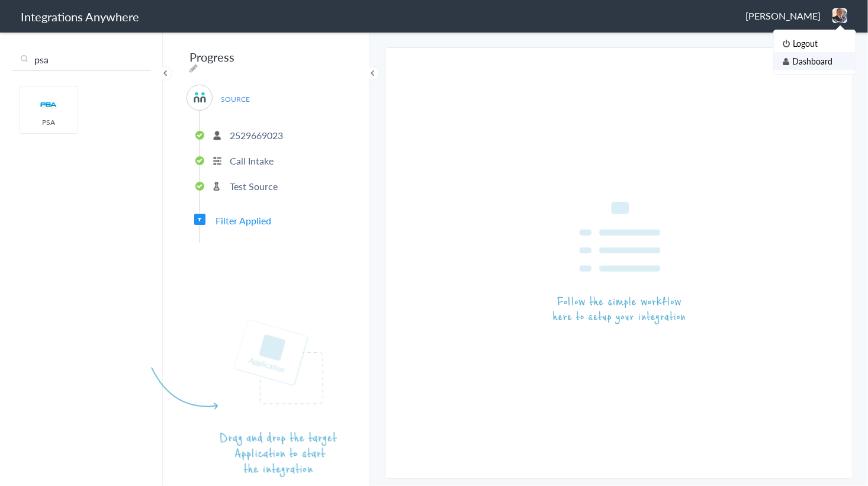 Image resolution: width=868 pixels, height=486 pixels. Describe the element at coordinates (244, 398) in the screenshot. I see `img: instruction-target.png` at that location.